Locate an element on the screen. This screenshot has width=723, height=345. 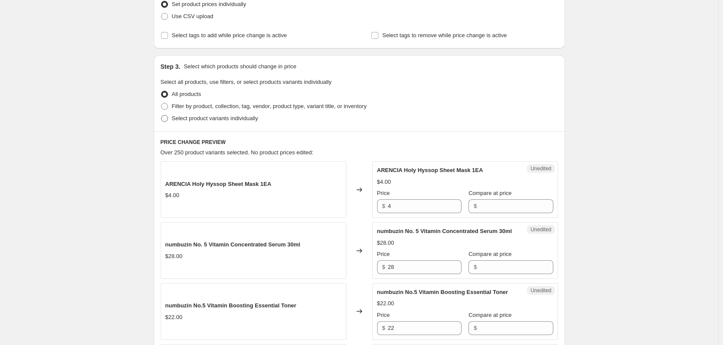
p: Select which products should change in price is located at coordinates (240, 67).